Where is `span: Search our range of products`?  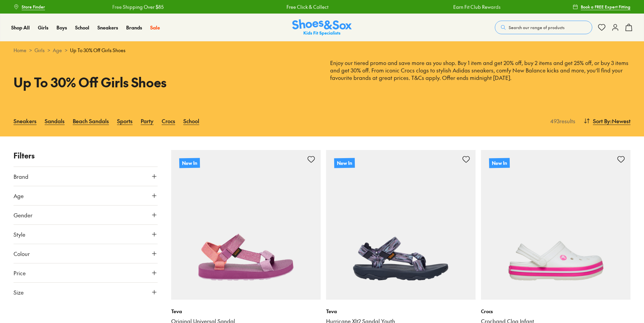 span: Search our range of products is located at coordinates (537, 27).